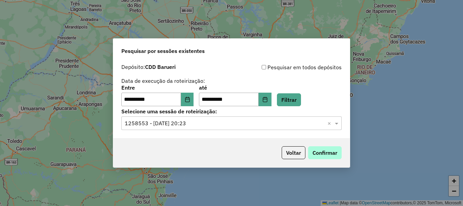  I want to click on button: Voltar, so click(294, 153).